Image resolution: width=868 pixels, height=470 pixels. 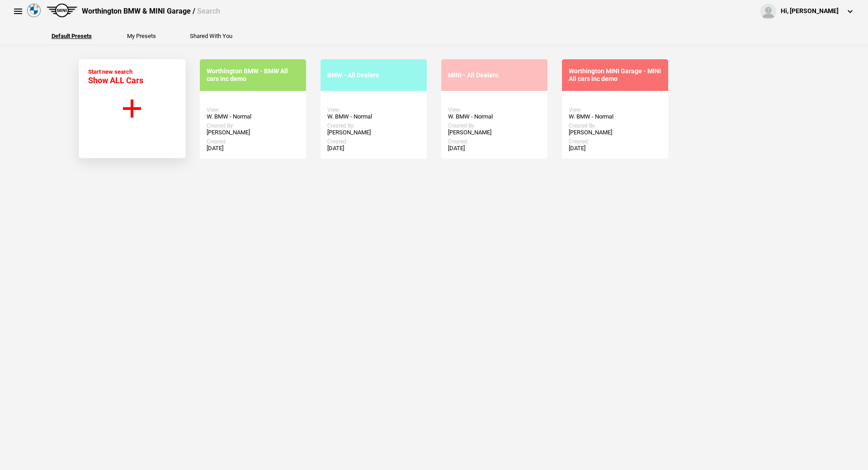 What do you see at coordinates (62, 10) in the screenshot?
I see `img: mini.png` at bounding box center [62, 10].